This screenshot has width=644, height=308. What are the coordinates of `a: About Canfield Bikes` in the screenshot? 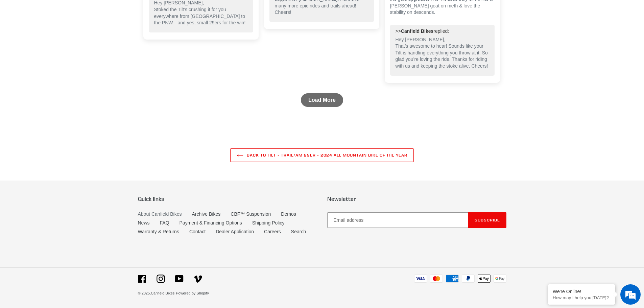 It's located at (160, 214).